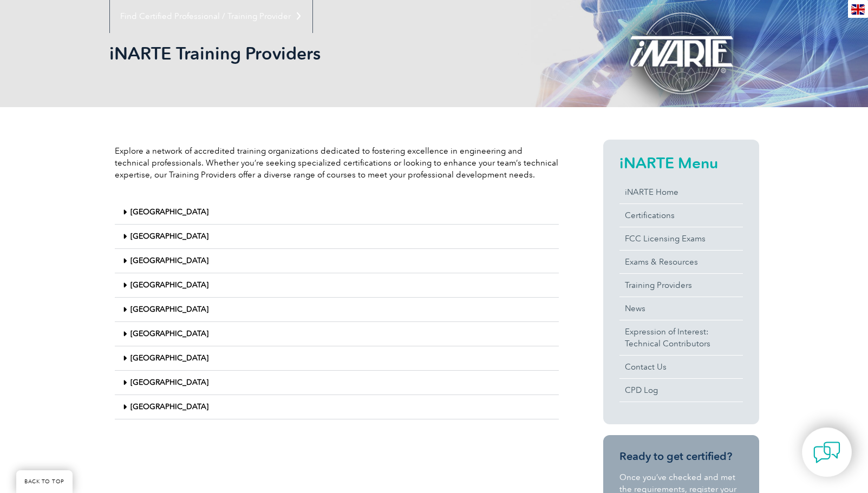  What do you see at coordinates (827, 452) in the screenshot?
I see `img: contact-chat.png` at bounding box center [827, 452].